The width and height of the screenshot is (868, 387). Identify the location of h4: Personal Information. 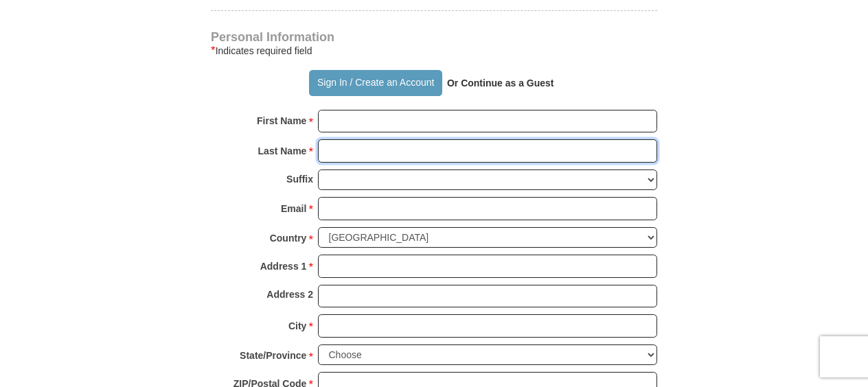
(434, 37).